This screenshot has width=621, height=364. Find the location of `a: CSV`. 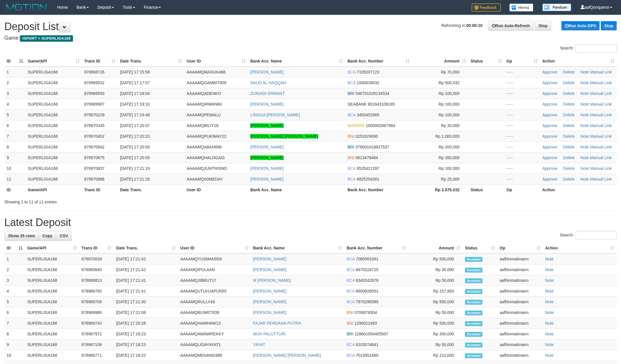

a: CSV is located at coordinates (64, 236).